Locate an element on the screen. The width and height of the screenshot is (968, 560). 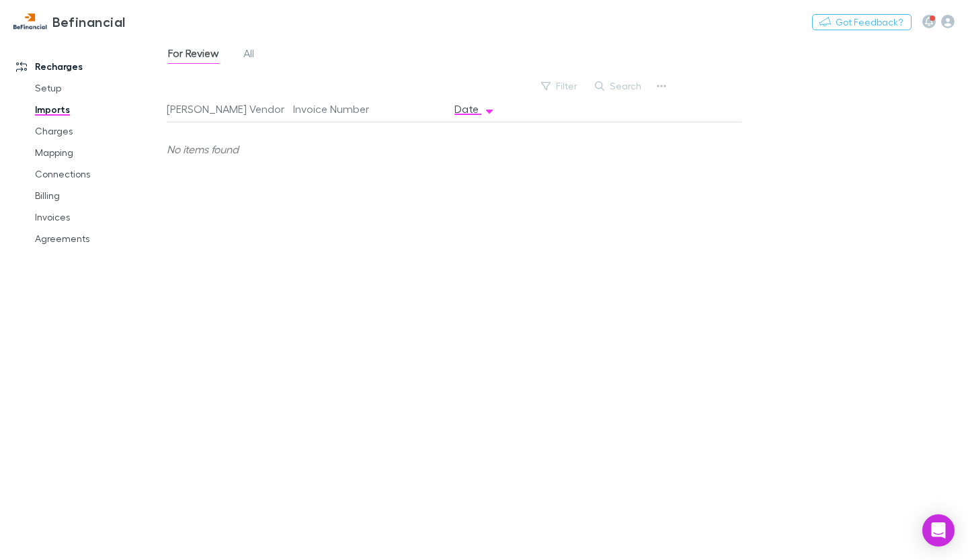
button: Search is located at coordinates (619, 86).